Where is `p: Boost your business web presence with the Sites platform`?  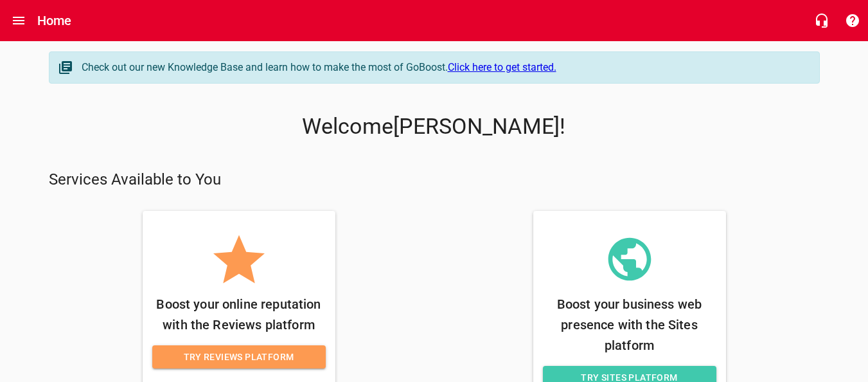
p: Boost your business web presence with the Sites platform is located at coordinates (630, 325).